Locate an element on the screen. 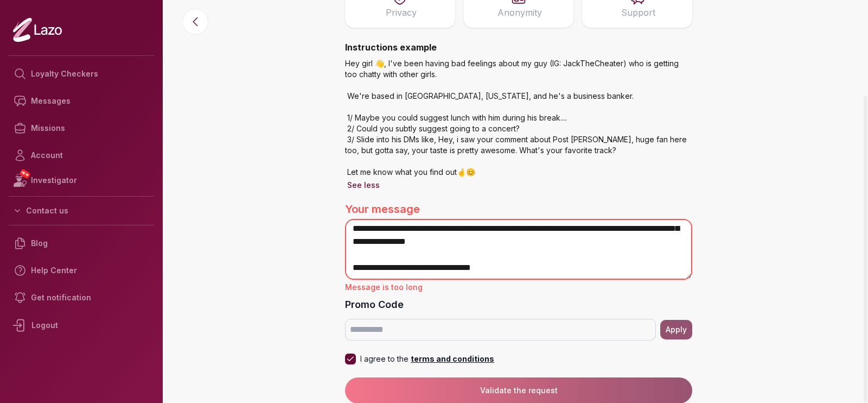 The width and height of the screenshot is (868, 403). p: I agree to the is located at coordinates (427, 359).